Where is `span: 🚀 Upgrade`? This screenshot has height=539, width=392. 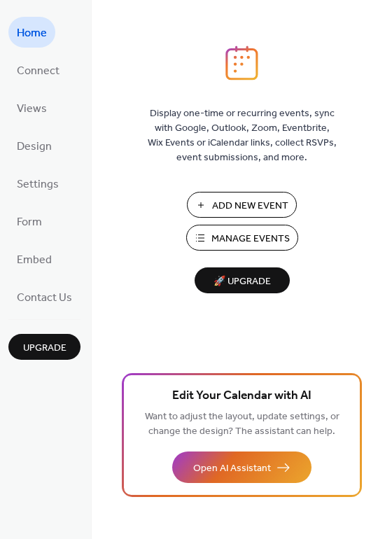
span: 🚀 Upgrade is located at coordinates (243, 282).